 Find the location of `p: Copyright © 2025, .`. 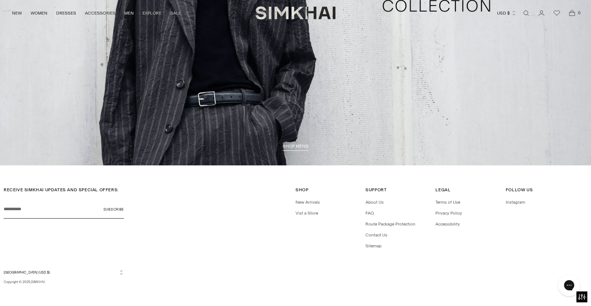

p: Copyright © 2025, . is located at coordinates (64, 282).